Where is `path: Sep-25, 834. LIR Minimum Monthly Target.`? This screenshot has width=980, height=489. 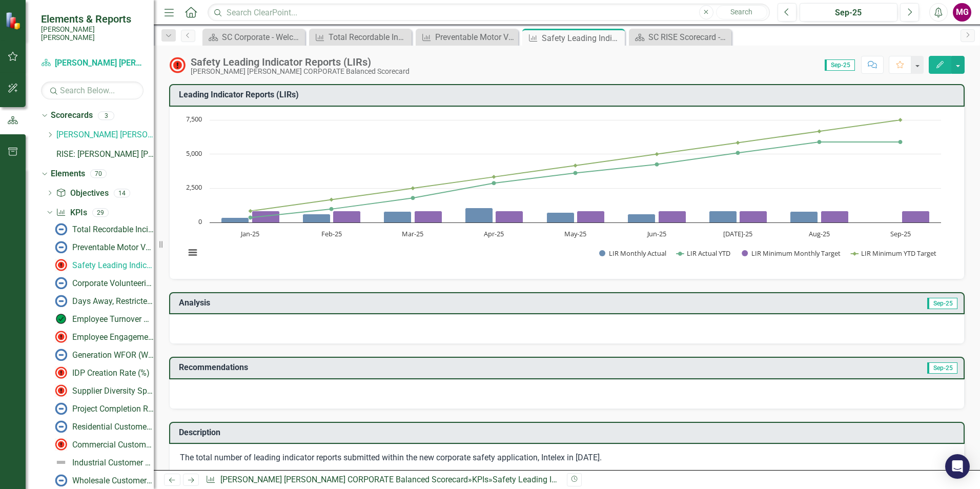
path: Sep-25, 834. LIR Minimum Monthly Target. is located at coordinates (916, 217).